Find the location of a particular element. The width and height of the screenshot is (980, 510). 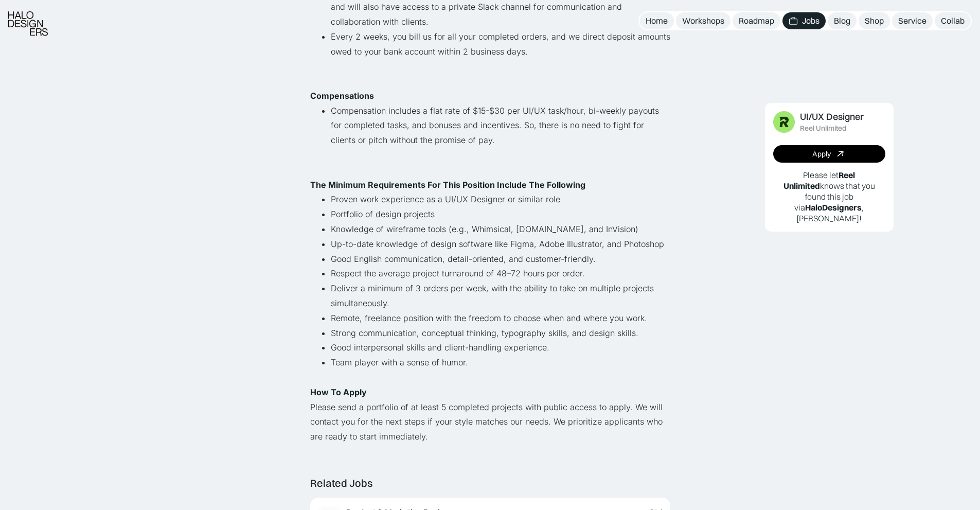

div: UI/UX Designer is located at coordinates (832, 116).